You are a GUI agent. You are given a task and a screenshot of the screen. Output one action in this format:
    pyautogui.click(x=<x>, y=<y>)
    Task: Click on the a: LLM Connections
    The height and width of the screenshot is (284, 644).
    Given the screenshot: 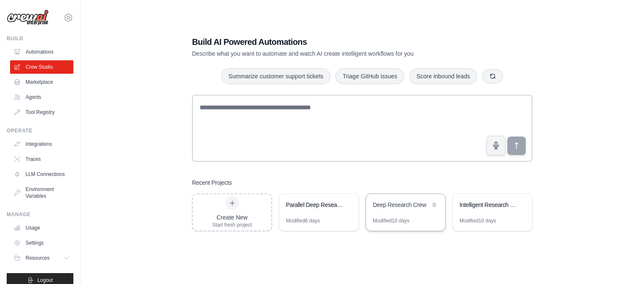 What is the action you would take?
    pyautogui.click(x=42, y=174)
    